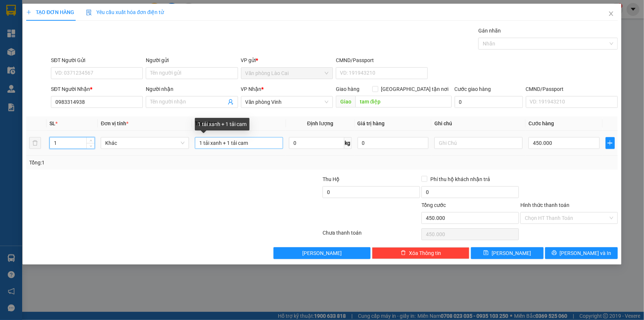 This screenshot has height=320, width=644. What do you see at coordinates (287, 61) in the screenshot?
I see `div: VP gửi` at bounding box center [287, 61].